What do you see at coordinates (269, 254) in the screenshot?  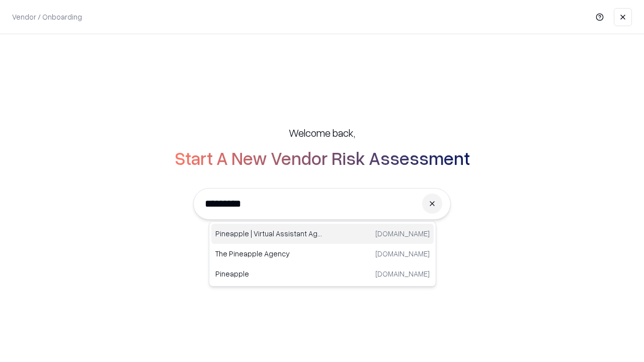 I see `p: The Pineapple Agency` at bounding box center [269, 254].